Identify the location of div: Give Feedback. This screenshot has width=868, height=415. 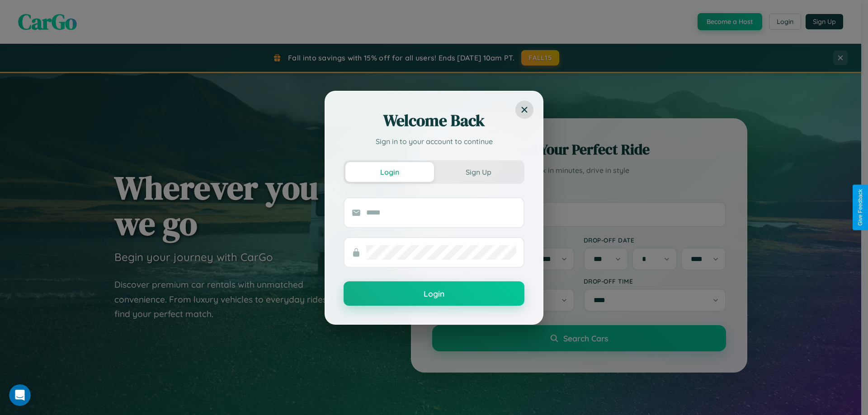
(860, 207).